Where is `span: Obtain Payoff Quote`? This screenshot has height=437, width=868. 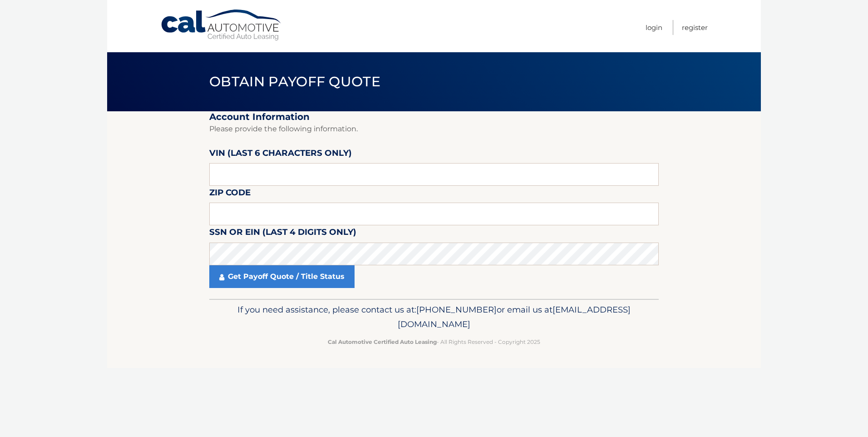
span: Obtain Payoff Quote is located at coordinates (295, 81).